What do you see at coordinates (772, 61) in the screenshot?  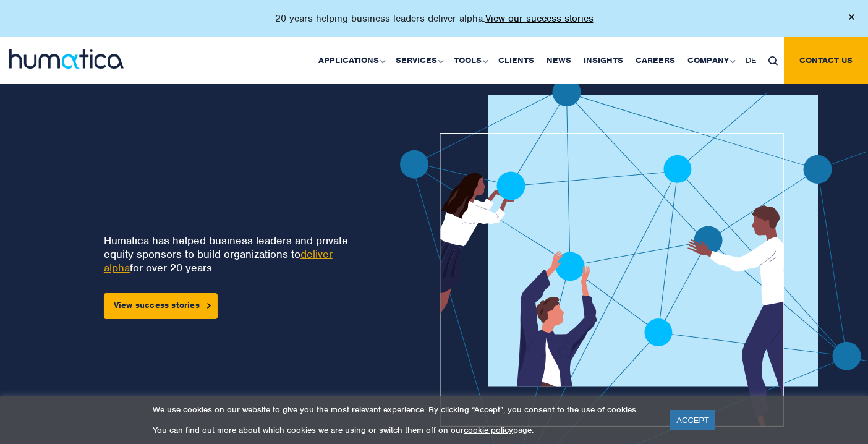 I see `img: search_icon` at bounding box center [772, 61].